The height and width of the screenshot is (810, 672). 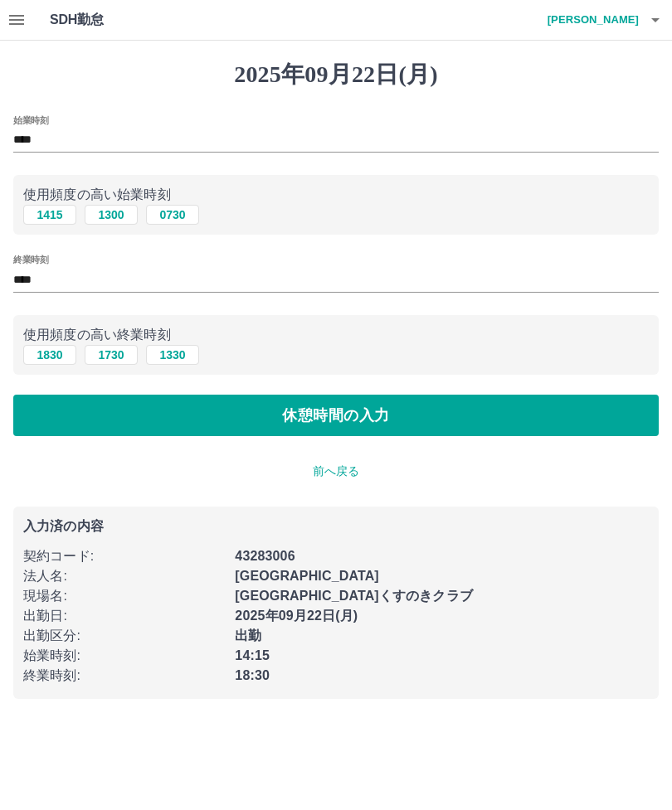 I want to click on p: 法人名 :, so click(x=124, y=576).